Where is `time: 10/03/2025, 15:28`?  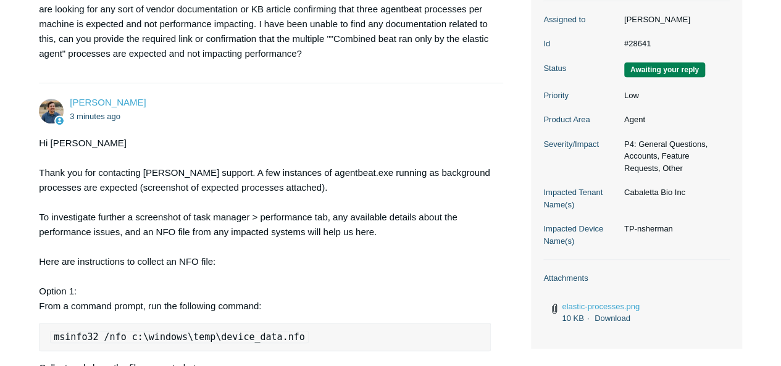
time: 10/03/2025, 15:28 is located at coordinates (95, 116).